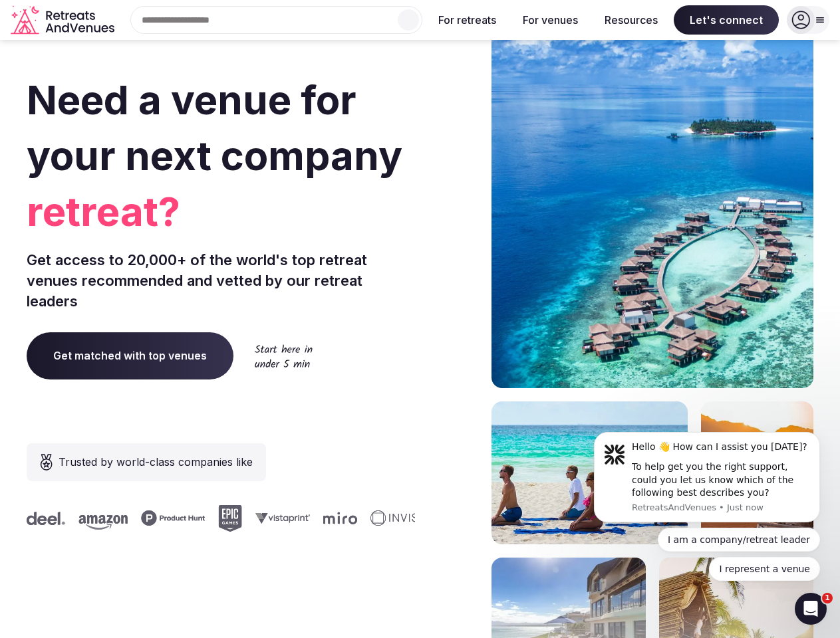 The image size is (840, 638). I want to click on div: Quick reply options, so click(133, 135).